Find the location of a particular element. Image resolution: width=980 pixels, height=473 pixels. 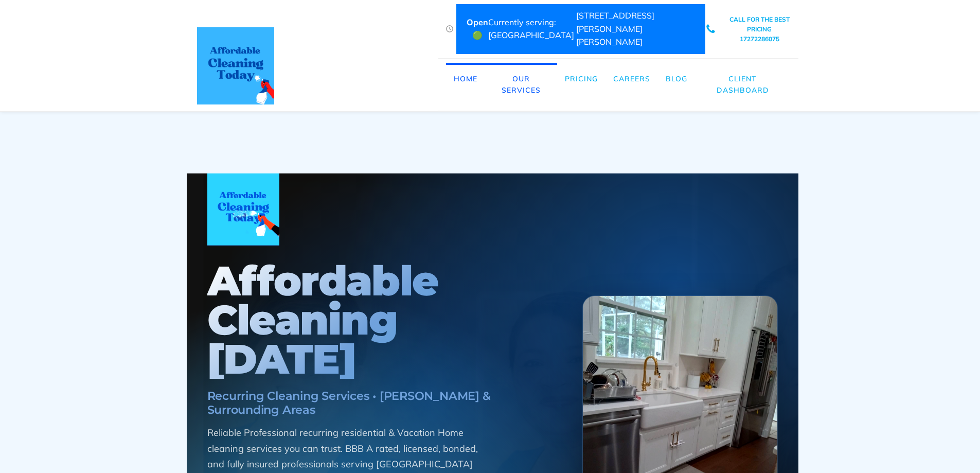

a: Home is located at coordinates (466, 79).